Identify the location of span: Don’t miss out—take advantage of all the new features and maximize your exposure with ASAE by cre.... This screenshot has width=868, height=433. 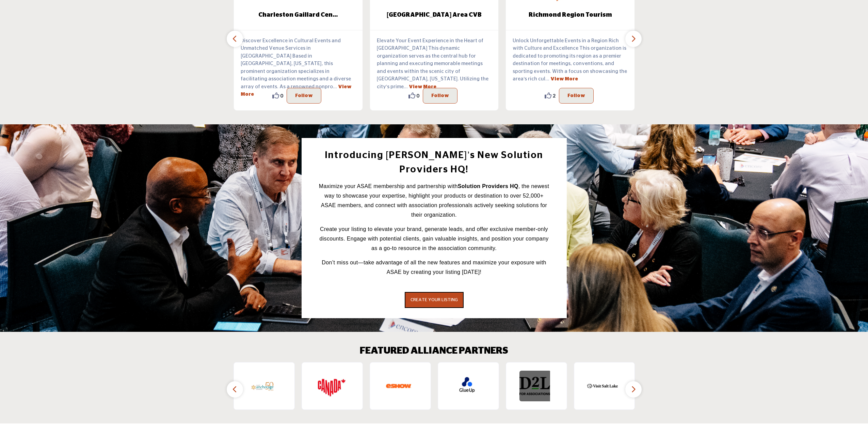
(434, 267).